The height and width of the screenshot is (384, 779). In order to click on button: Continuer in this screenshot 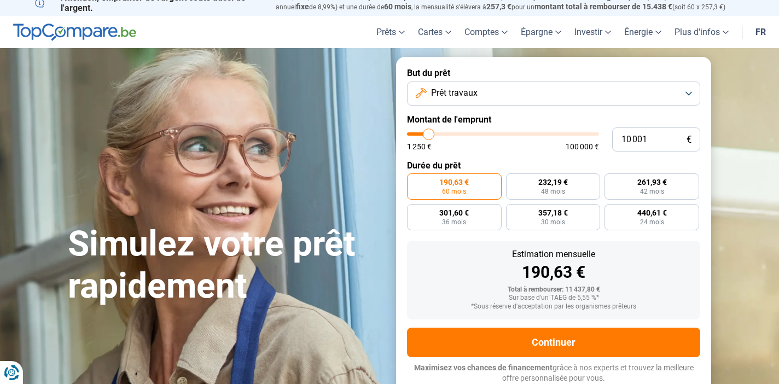, I will do `click(553, 342)`.